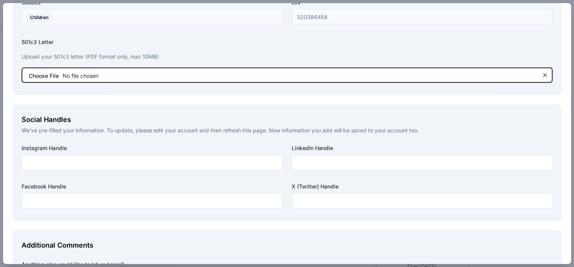 The width and height of the screenshot is (574, 267). I want to click on label: LinkedIn Handle, so click(422, 148).